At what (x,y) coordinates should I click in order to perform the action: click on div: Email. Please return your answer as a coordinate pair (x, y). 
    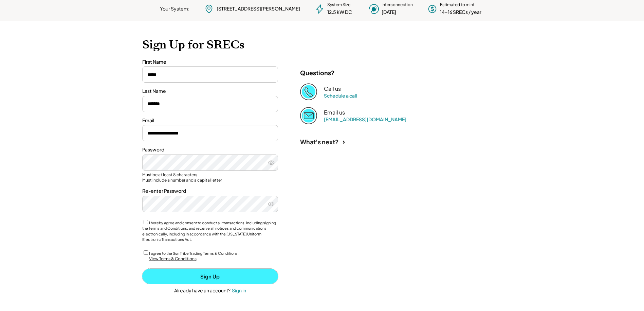
    Looking at the image, I should click on (210, 121).